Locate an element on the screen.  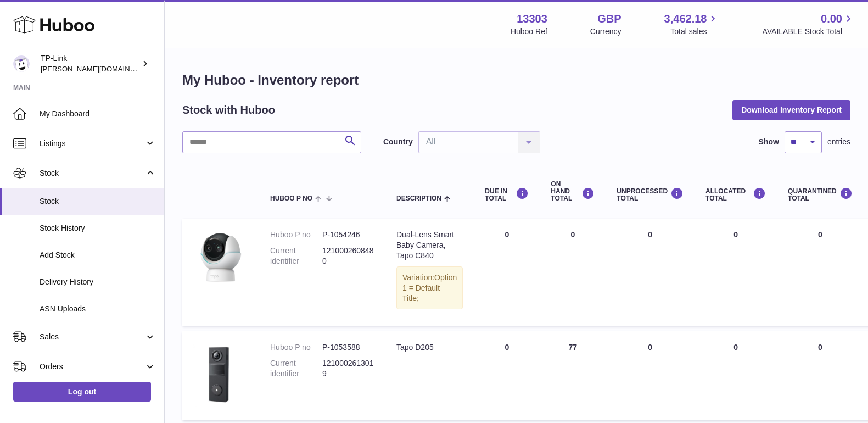
span: entries is located at coordinates (839, 142).